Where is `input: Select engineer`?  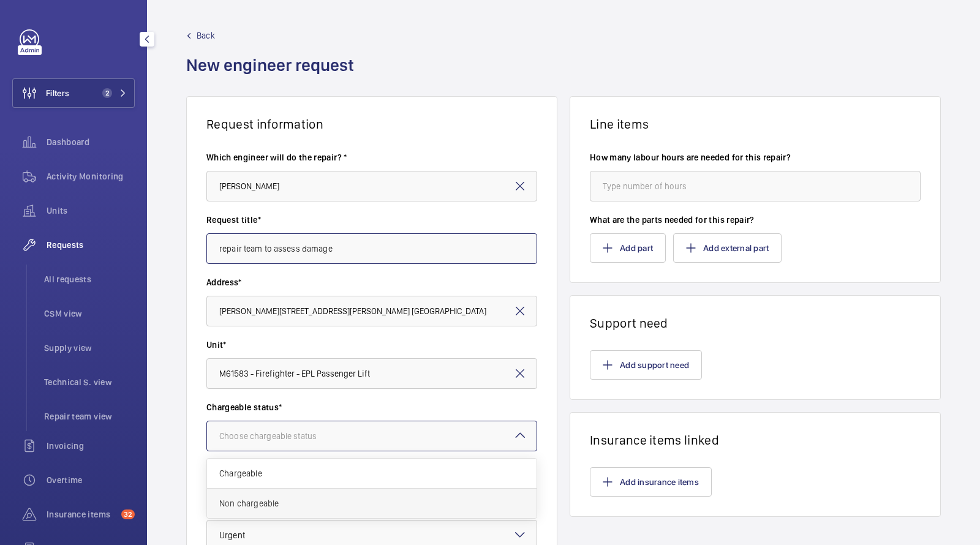
input: Select engineer is located at coordinates (371, 187).